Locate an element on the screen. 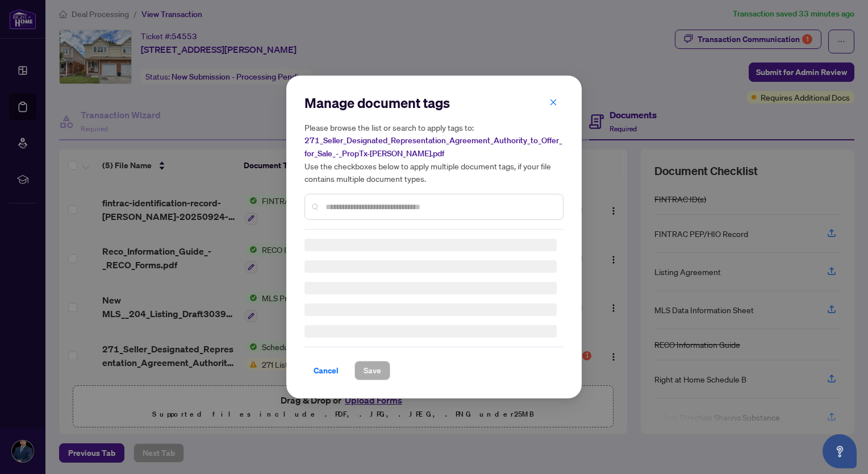 The height and width of the screenshot is (474, 868). h2: Manage document tags is located at coordinates (434, 103).